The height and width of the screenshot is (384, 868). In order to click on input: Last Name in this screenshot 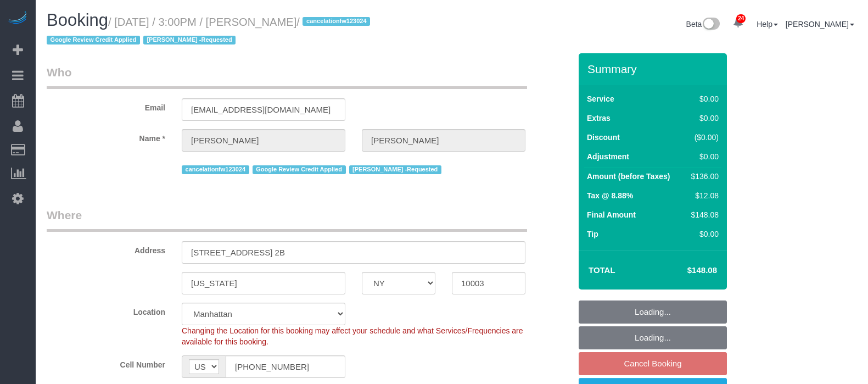, I will do `click(443, 140)`.